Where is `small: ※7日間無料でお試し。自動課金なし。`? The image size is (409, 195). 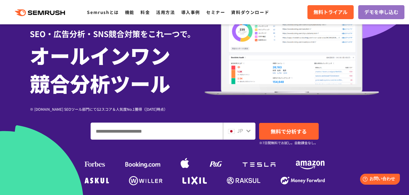 small: ※7日間無料でお試し。自動課金なし。 is located at coordinates (289, 143).